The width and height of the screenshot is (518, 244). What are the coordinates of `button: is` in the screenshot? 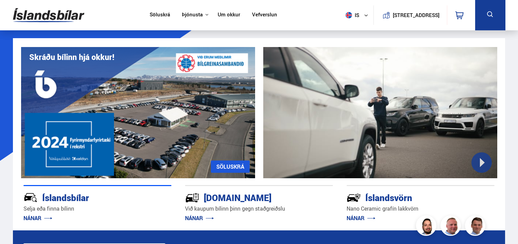 It's located at (358, 15).